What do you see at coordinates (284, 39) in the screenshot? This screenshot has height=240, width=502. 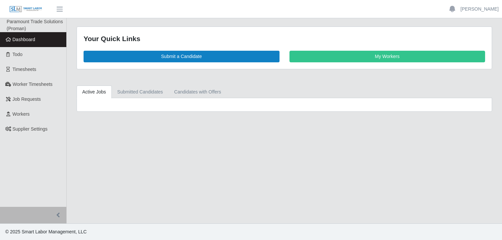 I see `div: Your Quick Links` at bounding box center [284, 39].